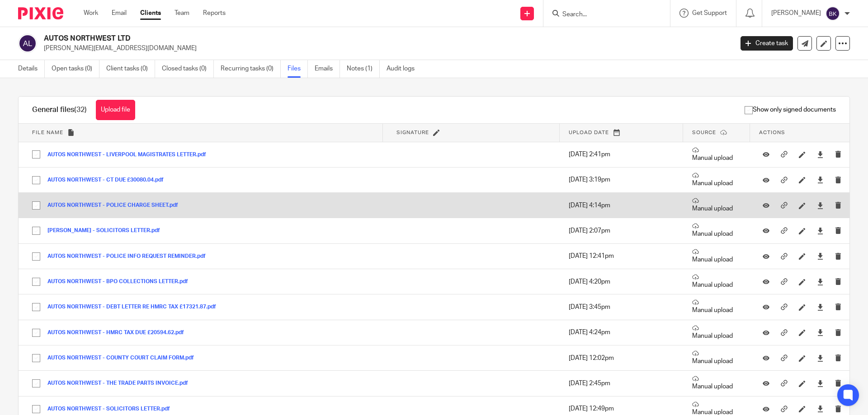 The height and width of the screenshot is (415, 868). Describe the element at coordinates (327, 68) in the screenshot. I see `a: Emails` at that location.